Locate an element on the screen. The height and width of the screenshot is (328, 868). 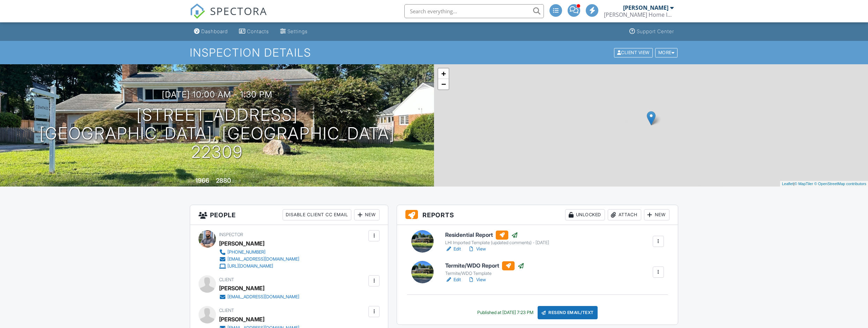
div: Dashboard is located at coordinates (214, 31).